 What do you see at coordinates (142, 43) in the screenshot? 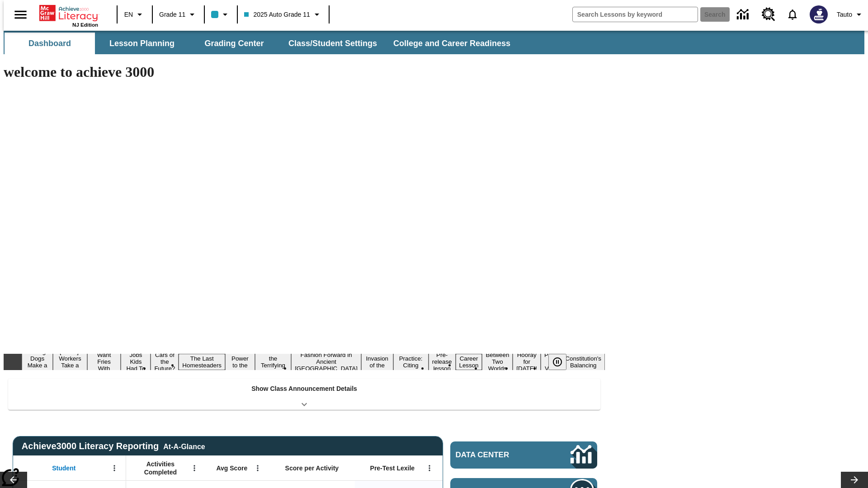
I see `button: Lesson Planning` at bounding box center [142, 43].